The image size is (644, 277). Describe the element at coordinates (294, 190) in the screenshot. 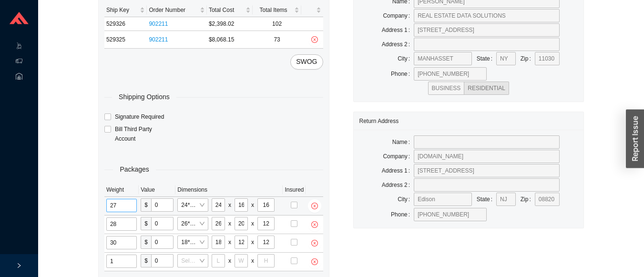

I see `th: Insured` at that location.